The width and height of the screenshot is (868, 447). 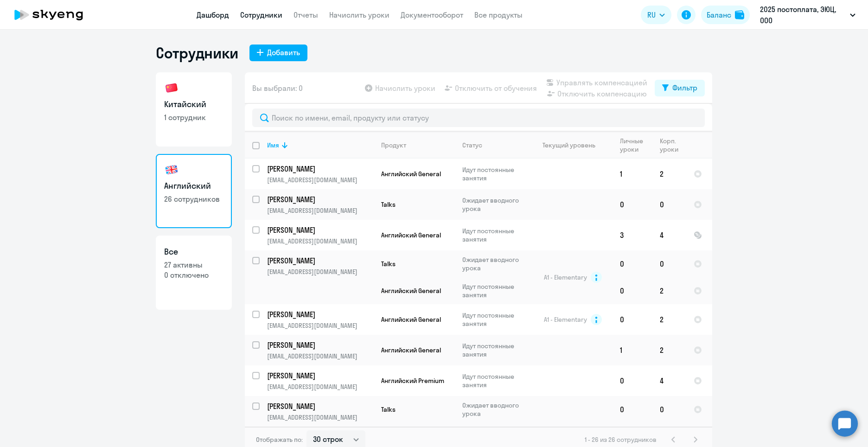 What do you see at coordinates (719, 15) in the screenshot?
I see `div: Баланс` at bounding box center [719, 15].